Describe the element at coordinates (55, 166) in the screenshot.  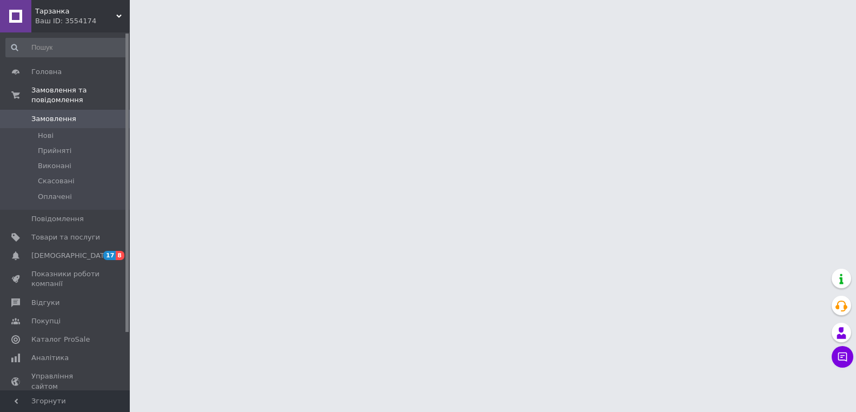
I see `span: Виконані` at that location.